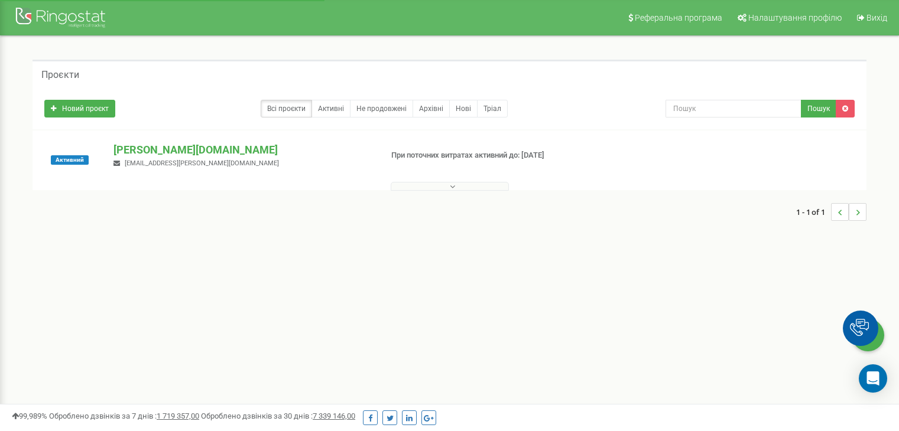  What do you see at coordinates (873, 379) in the screenshot?
I see `div: Open Intercom Messenger` at bounding box center [873, 379].